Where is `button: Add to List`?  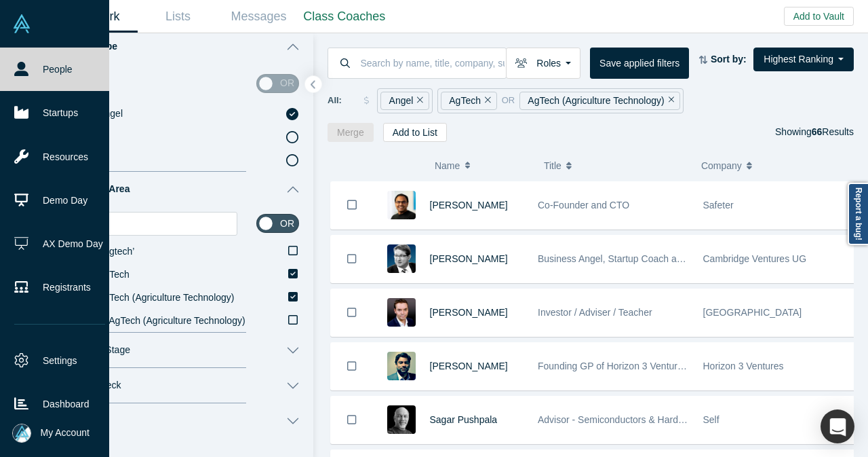 button: Add to List is located at coordinates (415, 132).